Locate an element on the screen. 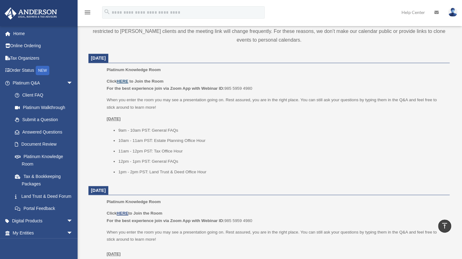 The image size is (462, 259). a: Platinum Knowledge Room is located at coordinates (44, 160).